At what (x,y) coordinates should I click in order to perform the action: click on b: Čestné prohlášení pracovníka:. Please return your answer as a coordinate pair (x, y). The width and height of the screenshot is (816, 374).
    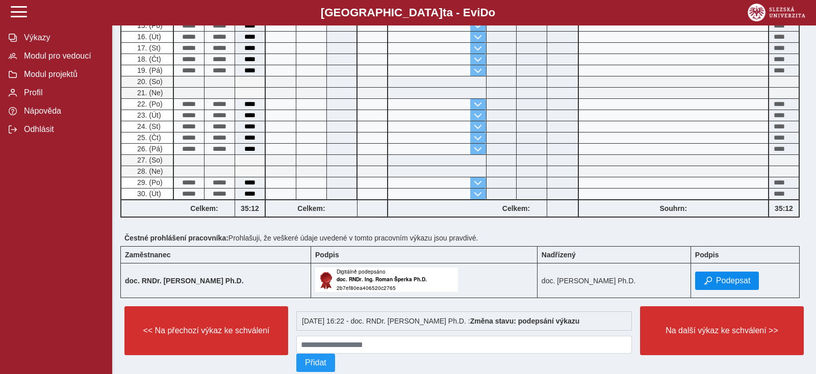
    Looking at the image, I should click on (177, 238).